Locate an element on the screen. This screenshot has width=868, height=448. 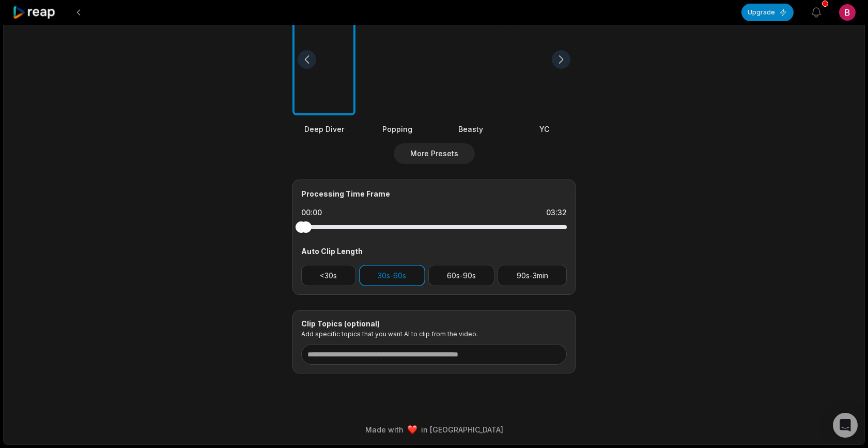
div: Clip Topics (optional) is located at coordinates (434, 323).